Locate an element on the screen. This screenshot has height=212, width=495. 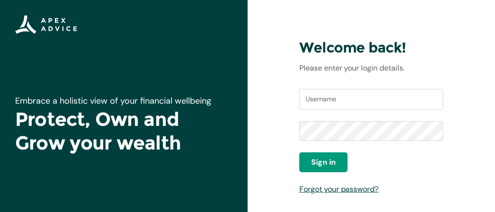
span: Sign in is located at coordinates (324, 163).